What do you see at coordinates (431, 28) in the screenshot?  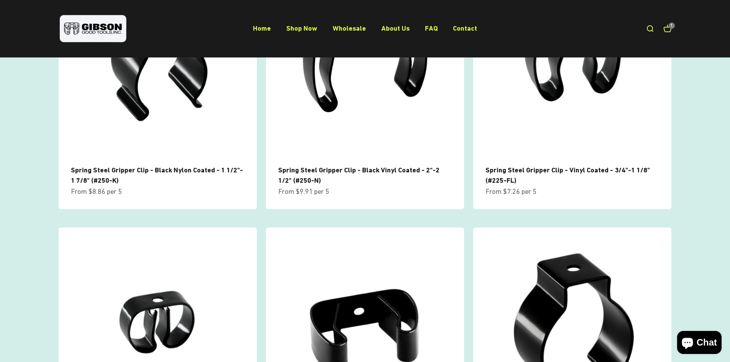 I see `a: FAQ` at bounding box center [431, 28].